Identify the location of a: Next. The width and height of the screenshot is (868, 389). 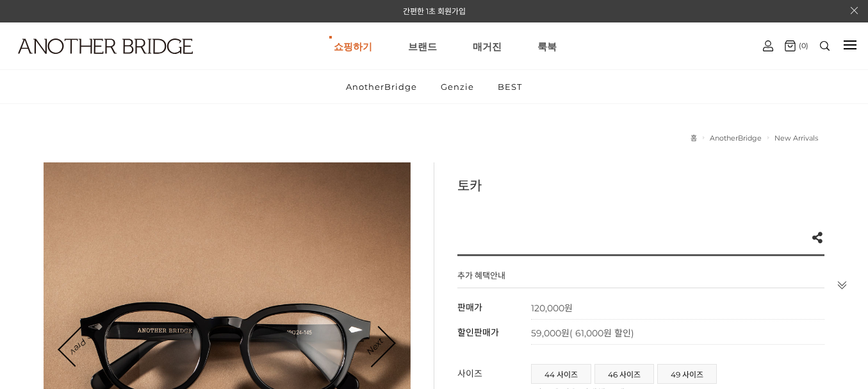
(375, 346).